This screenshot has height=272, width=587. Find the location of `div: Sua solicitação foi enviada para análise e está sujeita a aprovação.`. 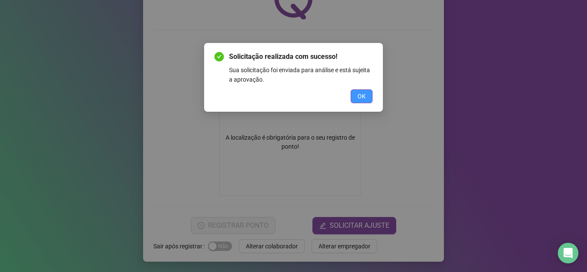

div: Sua solicitação foi enviada para análise e está sujeita a aprovação. is located at coordinates (301, 75).